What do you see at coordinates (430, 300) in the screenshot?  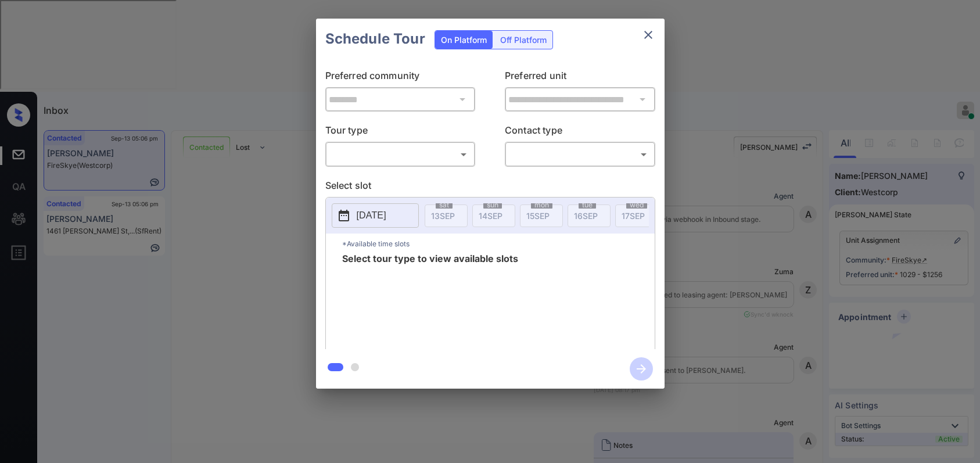 I see `span: Select tour type to view available slots` at bounding box center [430, 300].